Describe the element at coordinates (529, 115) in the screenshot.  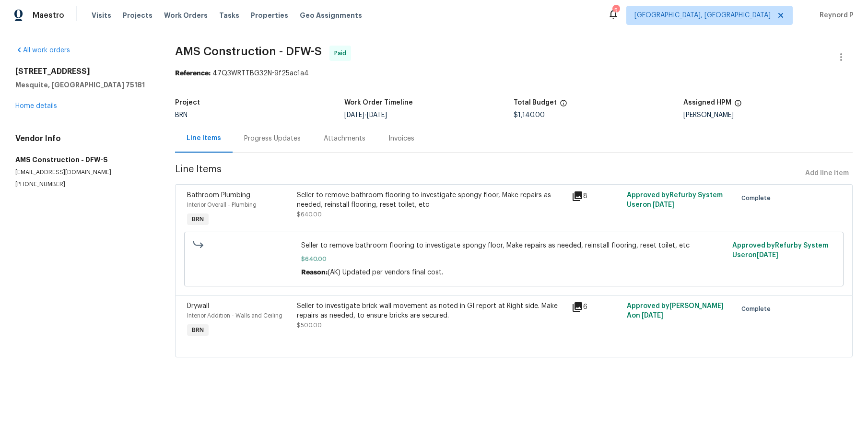
I see `span: $1,140.00` at that location.